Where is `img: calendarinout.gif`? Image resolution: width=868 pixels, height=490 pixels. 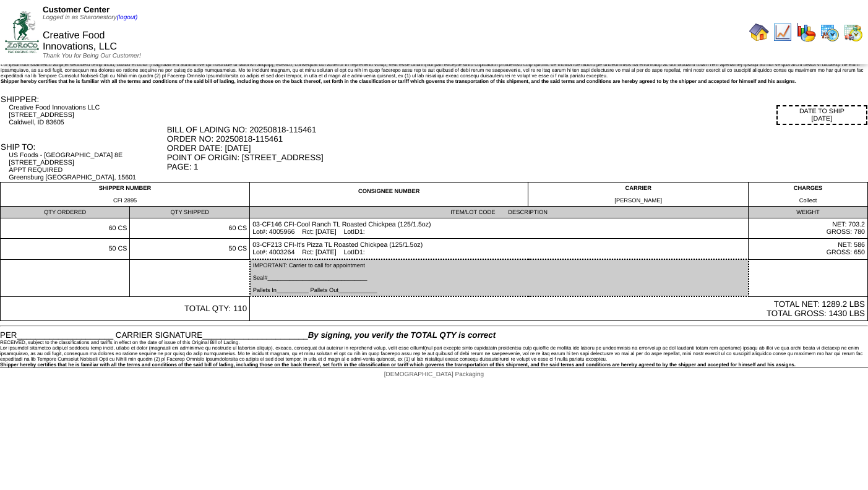 img: calendarinout.gif is located at coordinates (853, 32).